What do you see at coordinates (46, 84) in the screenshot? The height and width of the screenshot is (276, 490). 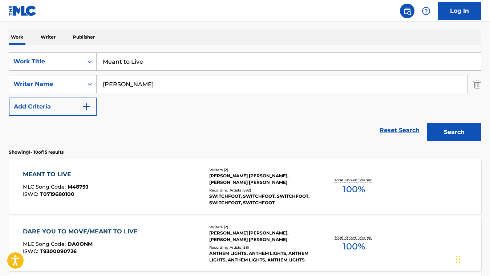 I see `div: Writer Name` at bounding box center [46, 84].